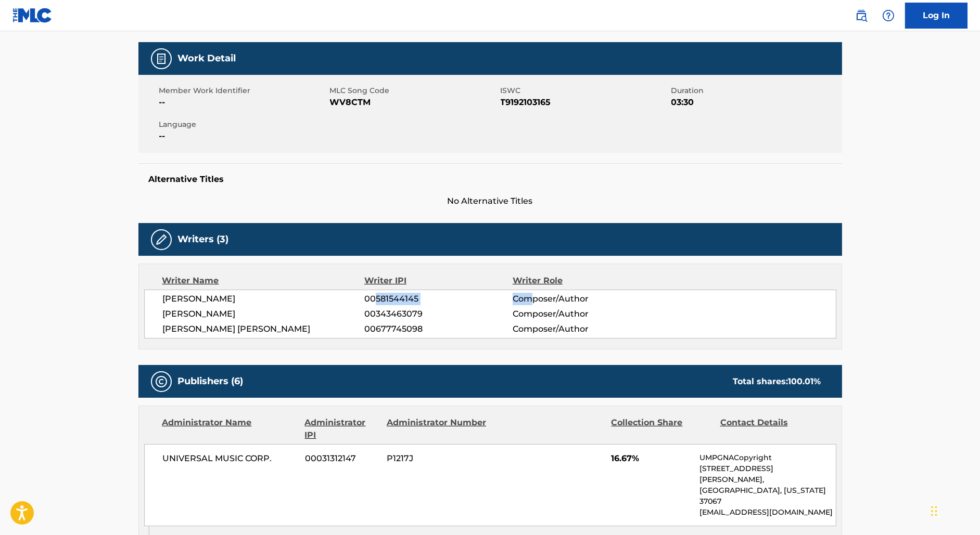  I want to click on span: Language, so click(243, 124).